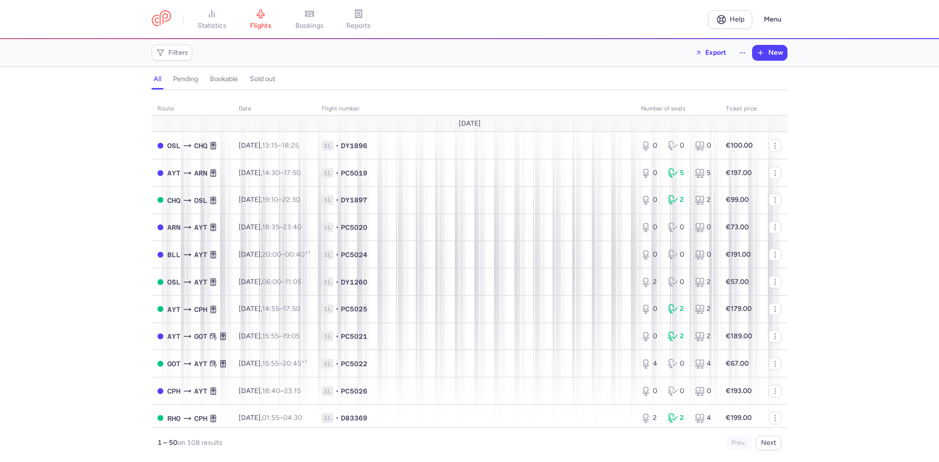 The width and height of the screenshot is (939, 462). What do you see at coordinates (172, 53) in the screenshot?
I see `button: Filters` at bounding box center [172, 53].